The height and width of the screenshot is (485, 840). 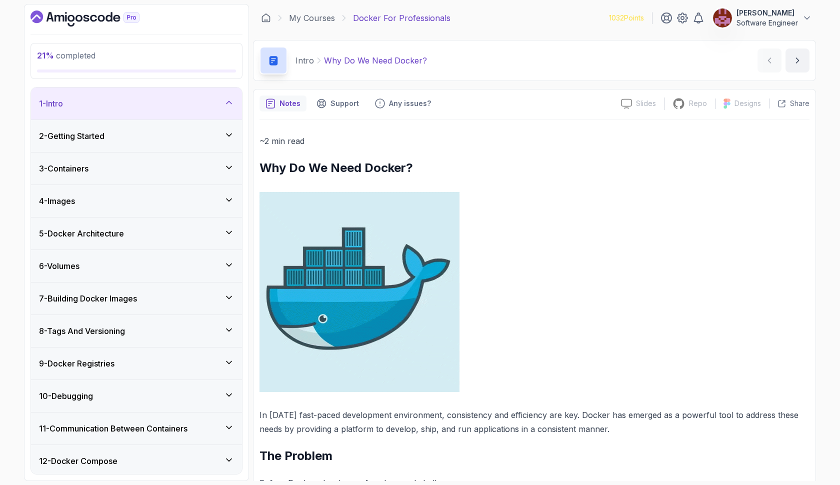 What do you see at coordinates (770, 61) in the screenshot?
I see `button: previous content` at bounding box center [770, 61].